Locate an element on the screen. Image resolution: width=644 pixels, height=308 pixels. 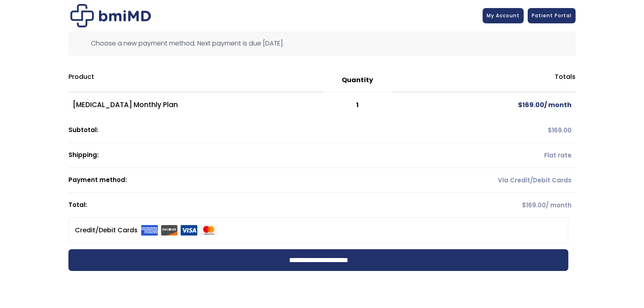
span: My Account is located at coordinates (503, 16).